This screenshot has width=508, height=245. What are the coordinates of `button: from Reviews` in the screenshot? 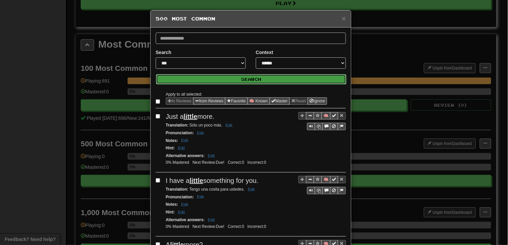 It's located at (209, 101).